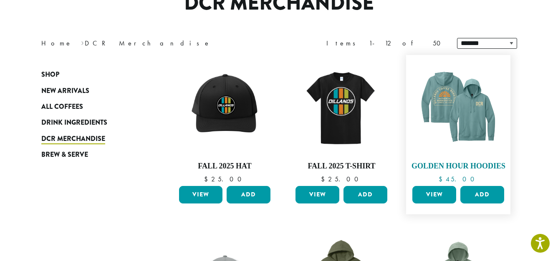 This screenshot has width=558, height=261. What do you see at coordinates (57, 43) in the screenshot?
I see `a: Home` at bounding box center [57, 43].